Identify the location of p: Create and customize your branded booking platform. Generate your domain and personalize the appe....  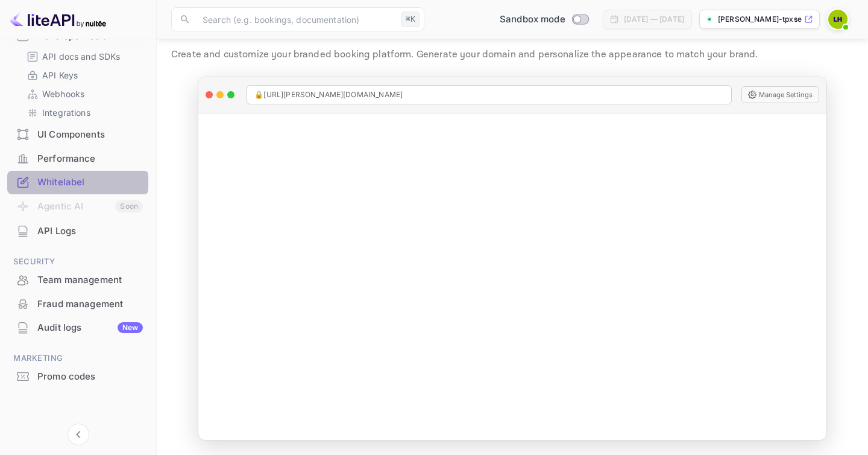
(513, 55).